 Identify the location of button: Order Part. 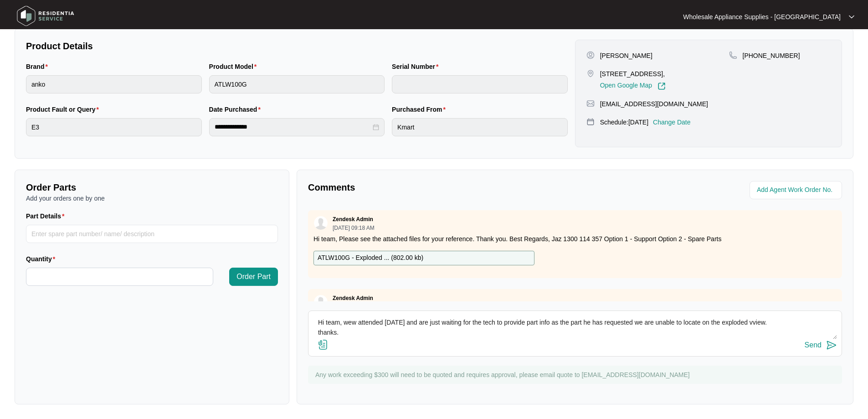
(253, 277).